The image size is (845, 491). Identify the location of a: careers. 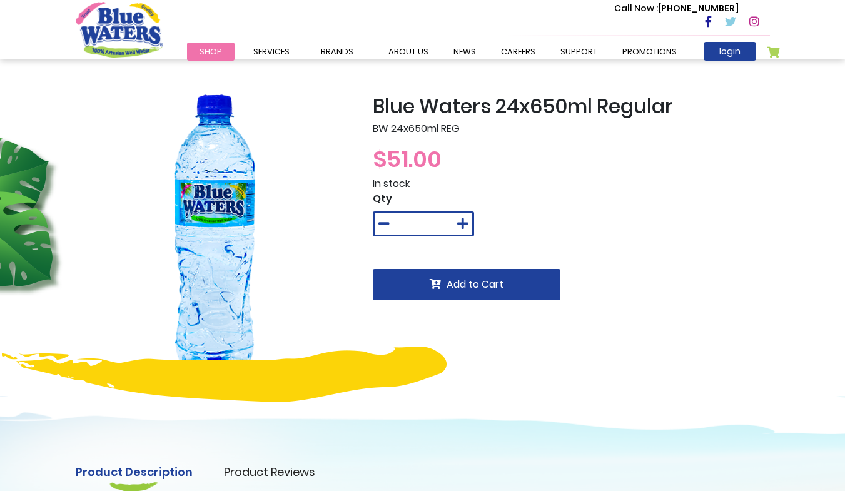
(518, 51).